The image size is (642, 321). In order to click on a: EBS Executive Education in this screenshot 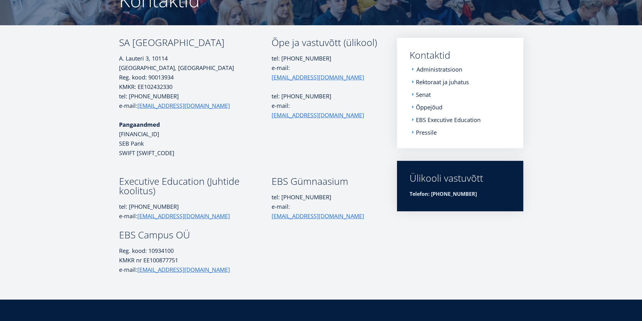, I will do `click(448, 120)`.